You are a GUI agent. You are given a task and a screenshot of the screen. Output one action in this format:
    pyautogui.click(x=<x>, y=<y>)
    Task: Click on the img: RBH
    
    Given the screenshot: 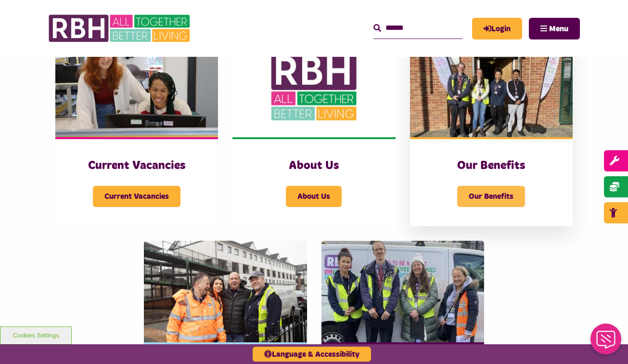 What is the action you would take?
    pyautogui.click(x=120, y=28)
    